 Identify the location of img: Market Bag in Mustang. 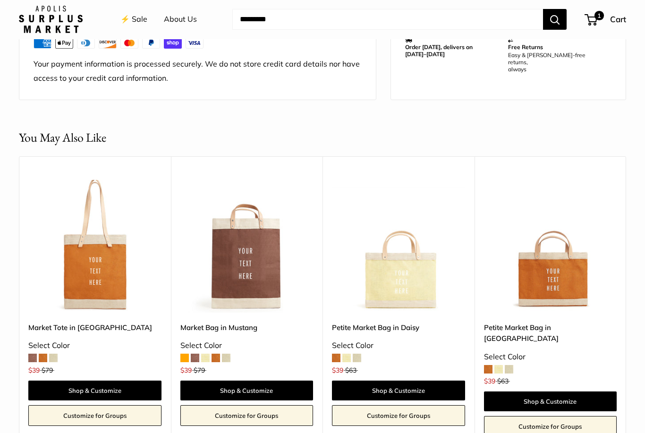
(247, 247).